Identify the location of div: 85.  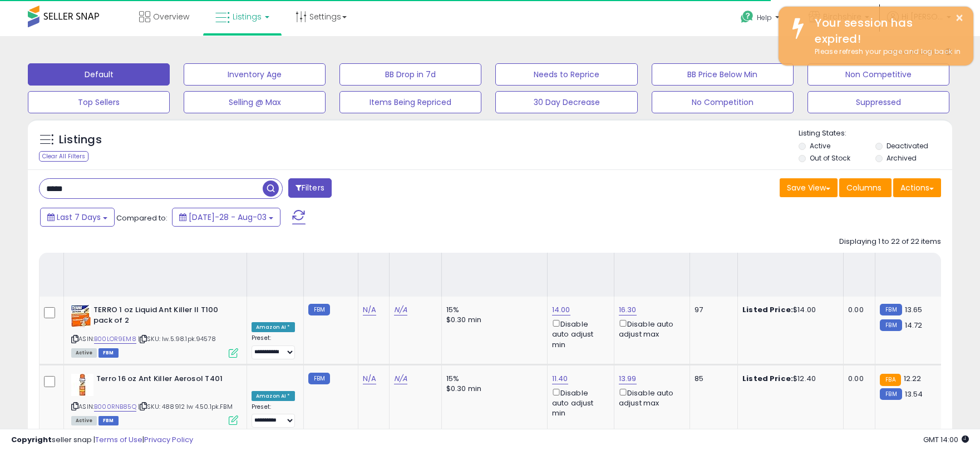
(711, 379).